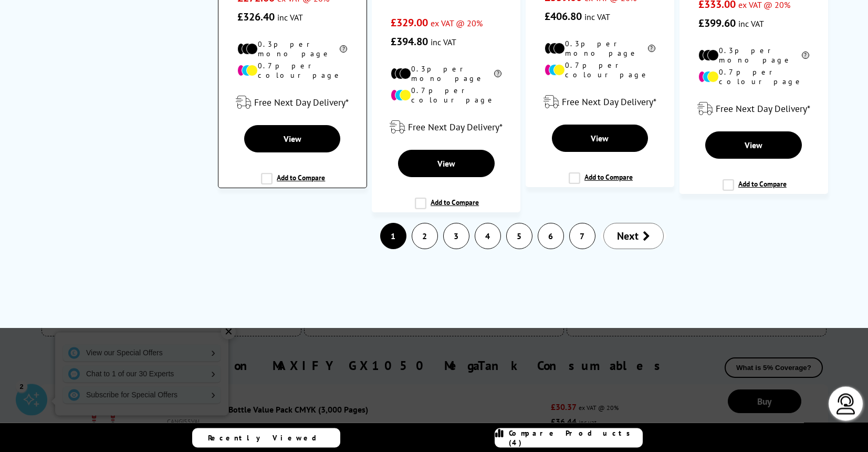  Describe the element at coordinates (409, 42) in the screenshot. I see `span: £394.80` at that location.